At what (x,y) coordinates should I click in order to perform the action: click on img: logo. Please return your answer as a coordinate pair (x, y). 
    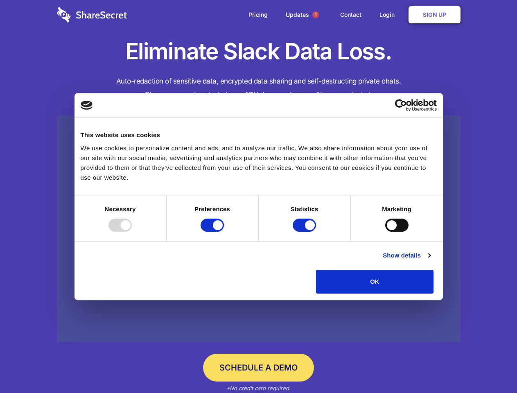
    Looking at the image, I should click on (87, 105).